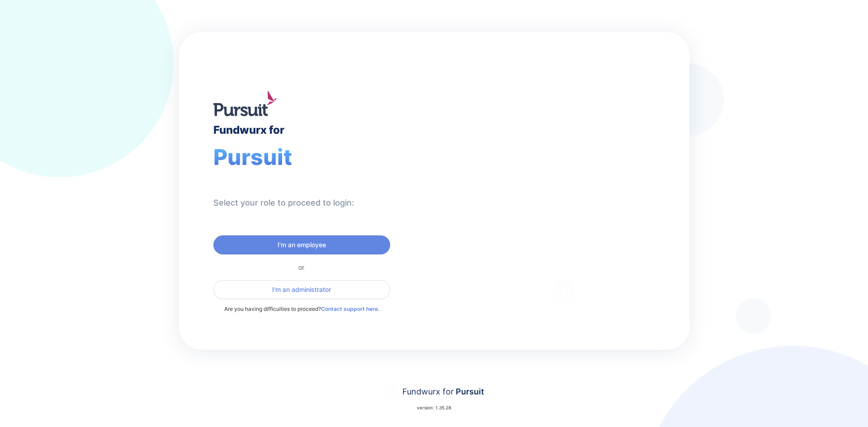  I want to click on span: I'm an employee, so click(302, 245).